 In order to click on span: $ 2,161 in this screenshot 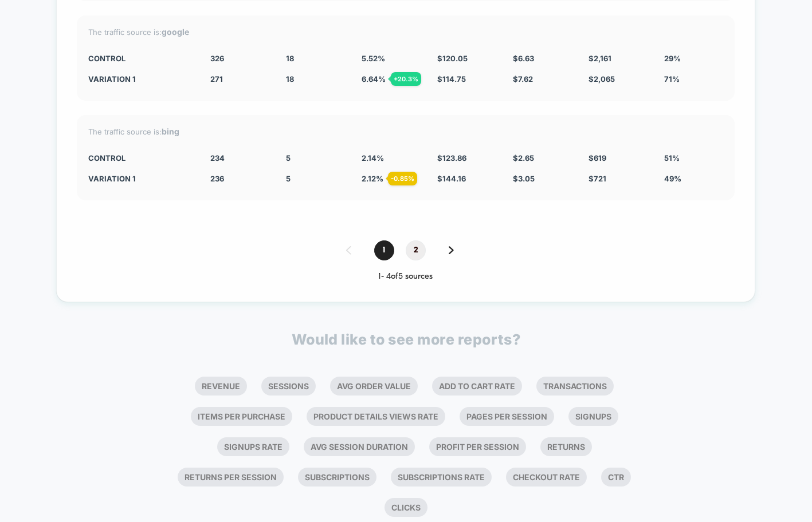, I will do `click(600, 59)`.